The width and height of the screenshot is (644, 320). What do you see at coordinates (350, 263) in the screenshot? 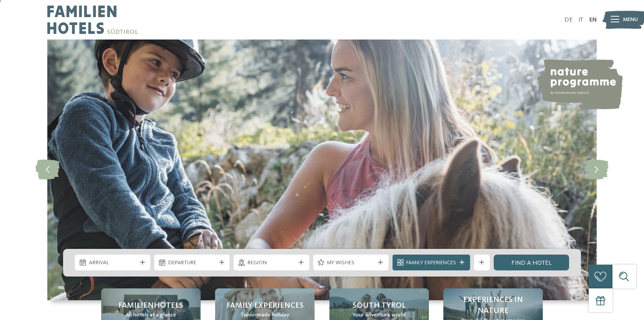
I see `span: My wishes` at bounding box center [350, 263].